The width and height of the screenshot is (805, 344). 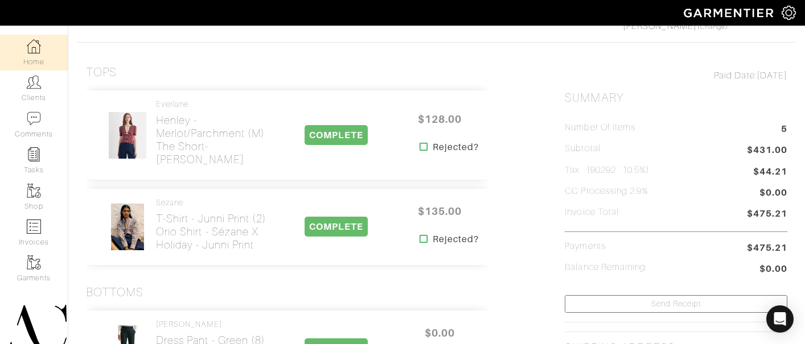 What do you see at coordinates (127, 227) in the screenshot?
I see `img: 3WihiFiqMDrbr5ZQYkKSMi2g` at bounding box center [127, 227].